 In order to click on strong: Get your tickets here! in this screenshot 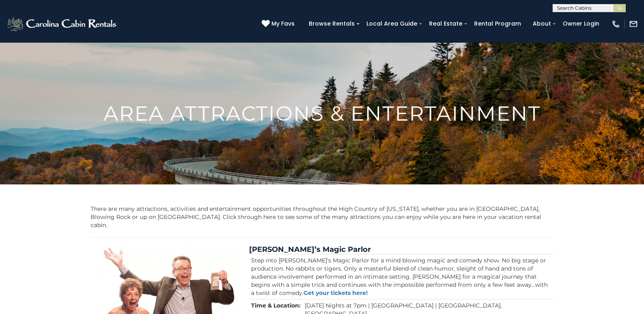, I will do `click(336, 293)`.